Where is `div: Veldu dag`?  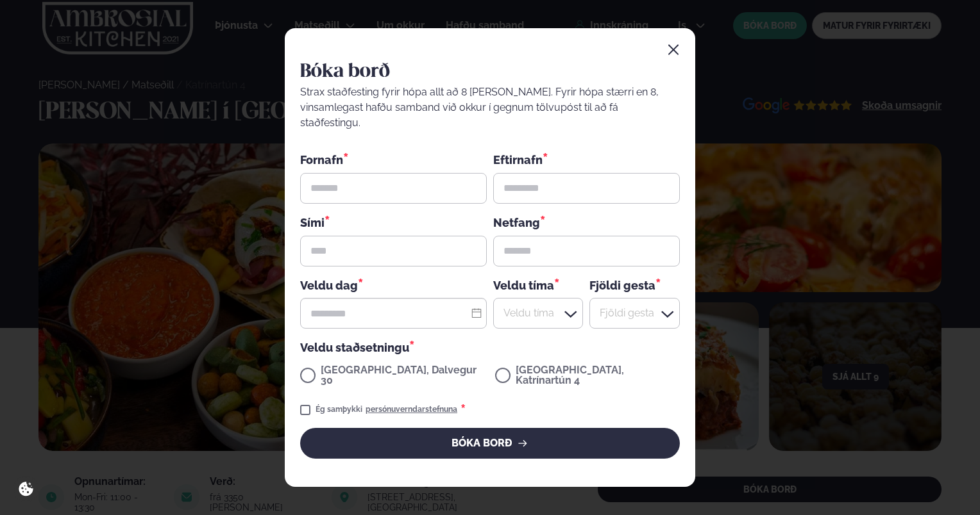 div: Veldu dag is located at coordinates (393, 284).